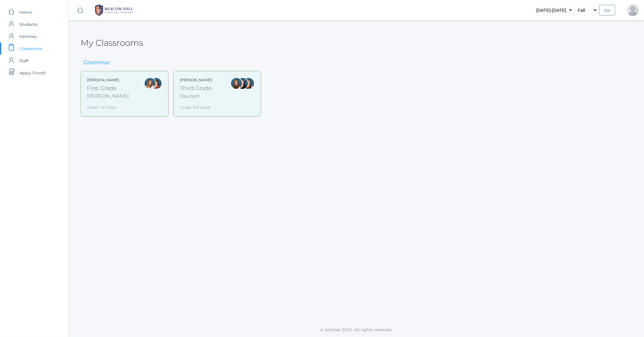  Describe the element at coordinates (28, 36) in the screenshot. I see `span: Families` at that location.